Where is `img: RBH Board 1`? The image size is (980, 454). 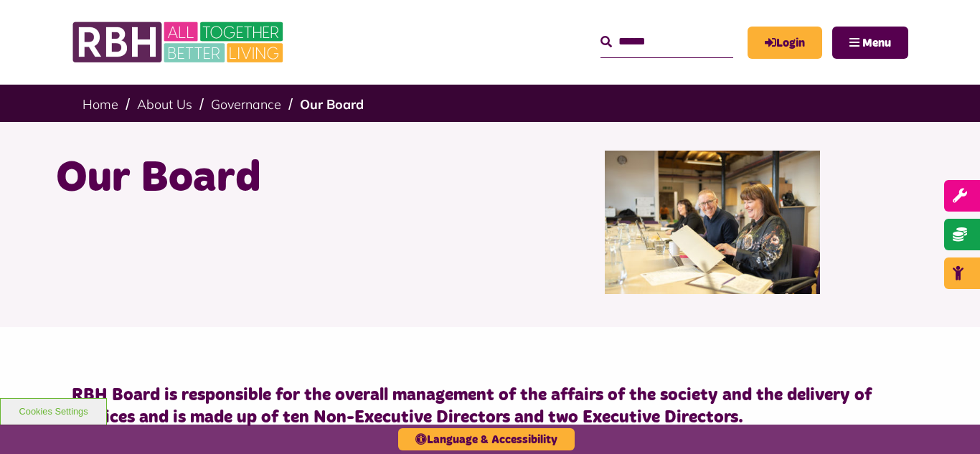 img: RBH Board 1 is located at coordinates (712, 222).